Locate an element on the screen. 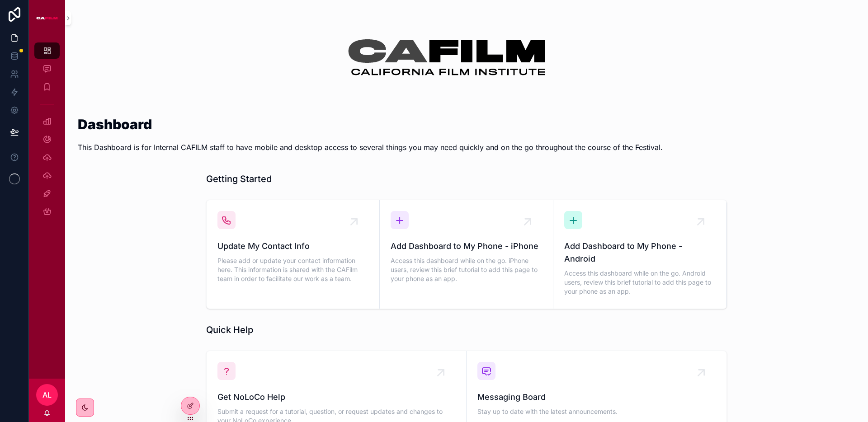  a: Add Dashboard to My Phone - iPhoneAccess this dashboard while on the go. iPhone users, review thi... is located at coordinates (466, 254).